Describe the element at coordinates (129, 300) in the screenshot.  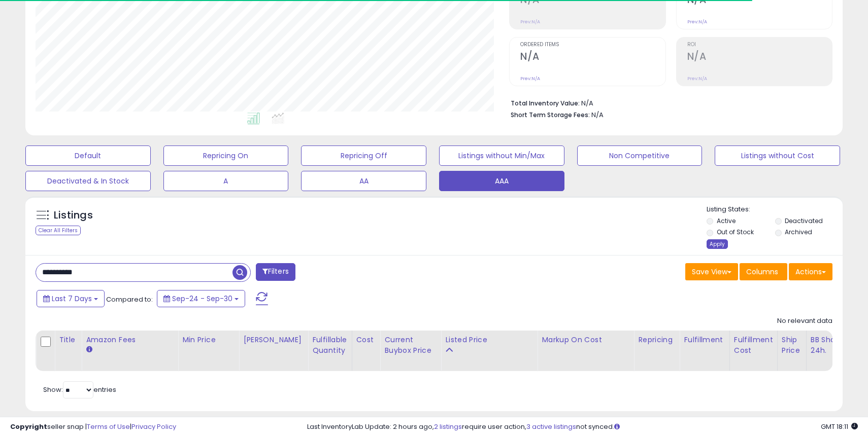
I see `span: Compared to:` at that location.